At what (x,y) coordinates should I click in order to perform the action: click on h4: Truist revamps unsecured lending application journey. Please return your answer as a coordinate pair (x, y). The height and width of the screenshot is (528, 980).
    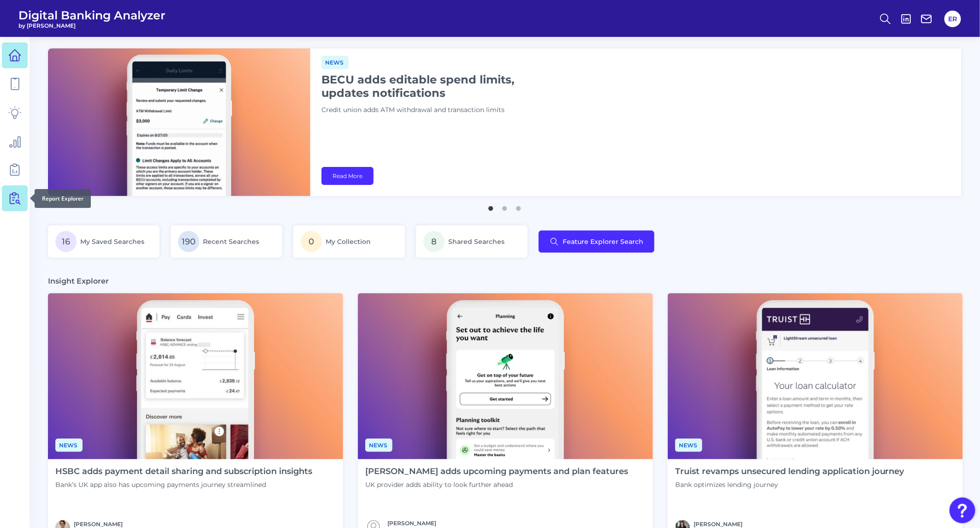
    Looking at the image, I should click on (789, 472).